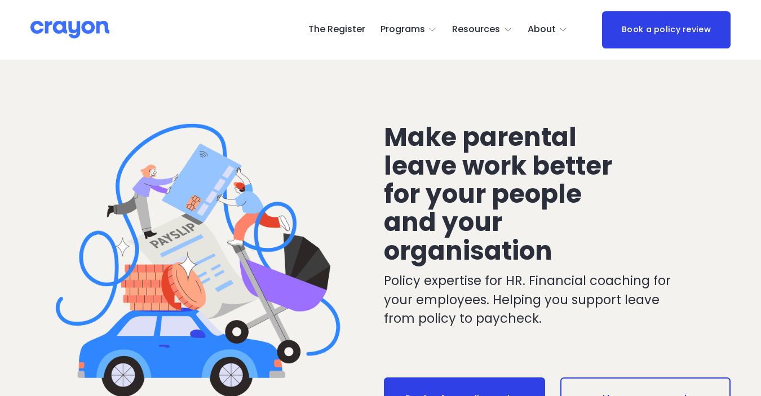  What do you see at coordinates (476, 29) in the screenshot?
I see `span: Resources` at bounding box center [476, 29].